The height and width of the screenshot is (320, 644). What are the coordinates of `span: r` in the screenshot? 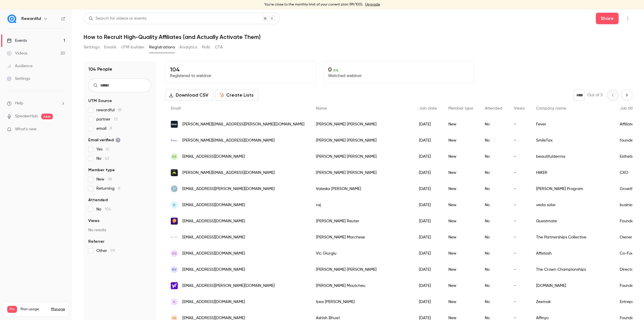 It's located at (174, 205).